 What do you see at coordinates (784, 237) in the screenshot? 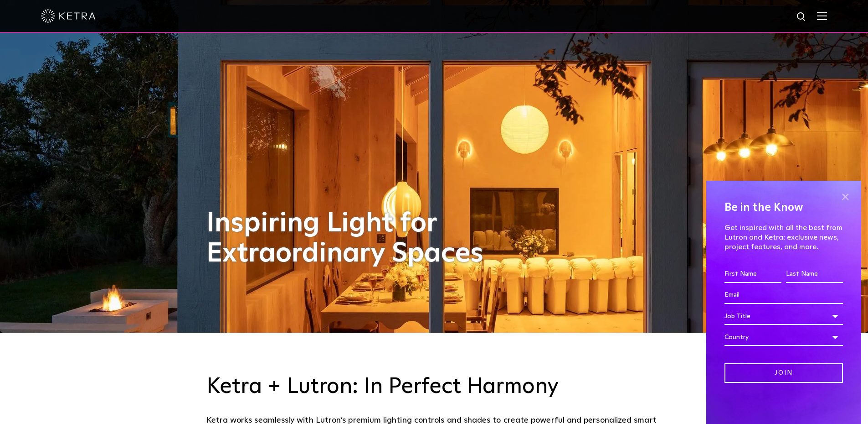
I see `p: Get inspired with all the best from Lutron and Ketra: exclusive news, project features, and more.` at bounding box center [784, 237].